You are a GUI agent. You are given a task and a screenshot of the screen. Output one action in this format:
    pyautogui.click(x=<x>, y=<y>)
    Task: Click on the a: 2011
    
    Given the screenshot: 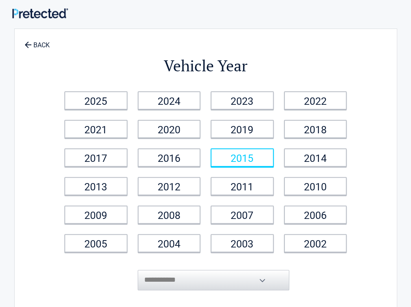 What is the action you would take?
    pyautogui.click(x=242, y=186)
    